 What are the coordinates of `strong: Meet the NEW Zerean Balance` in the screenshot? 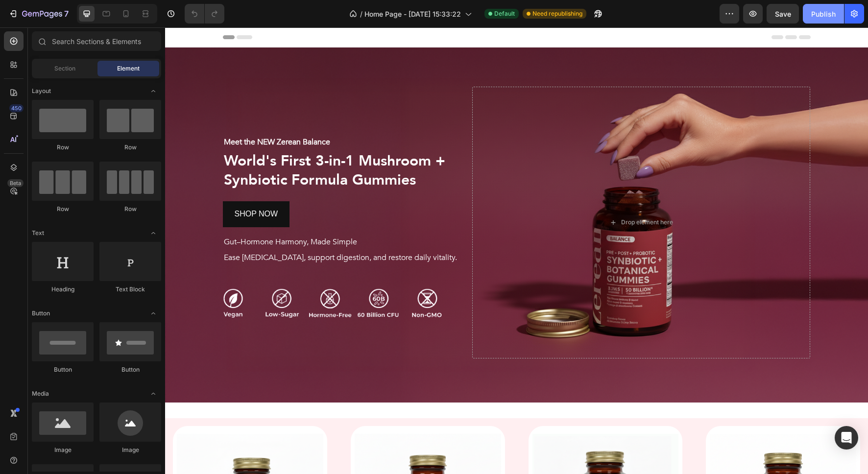 It's located at (112, 114).